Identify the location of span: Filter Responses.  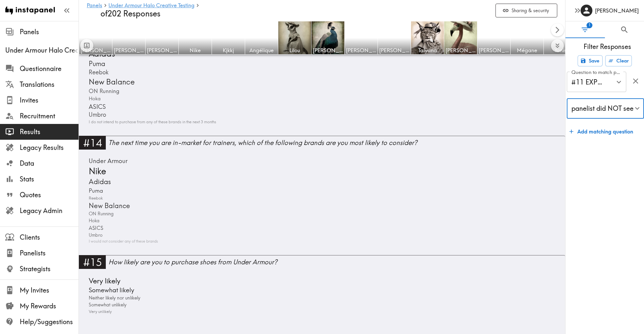
(607, 47).